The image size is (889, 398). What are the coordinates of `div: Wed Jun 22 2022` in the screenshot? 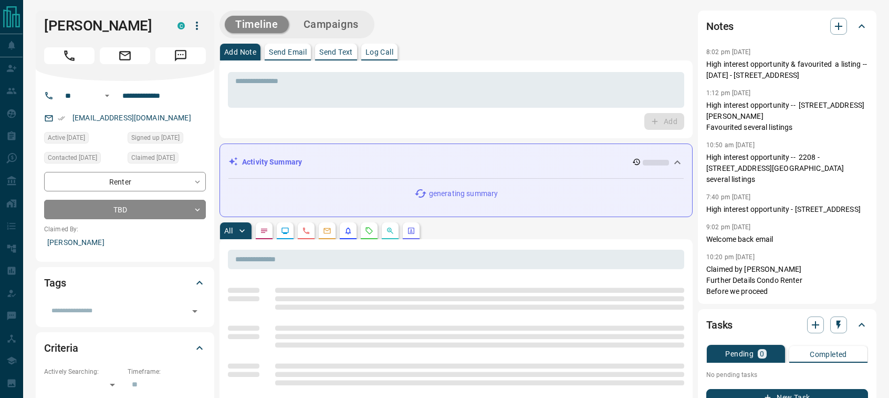 It's located at (167, 139).